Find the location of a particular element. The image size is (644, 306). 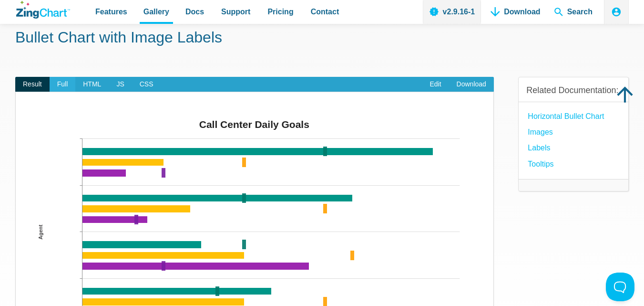

span: Support is located at coordinates (236, 11).